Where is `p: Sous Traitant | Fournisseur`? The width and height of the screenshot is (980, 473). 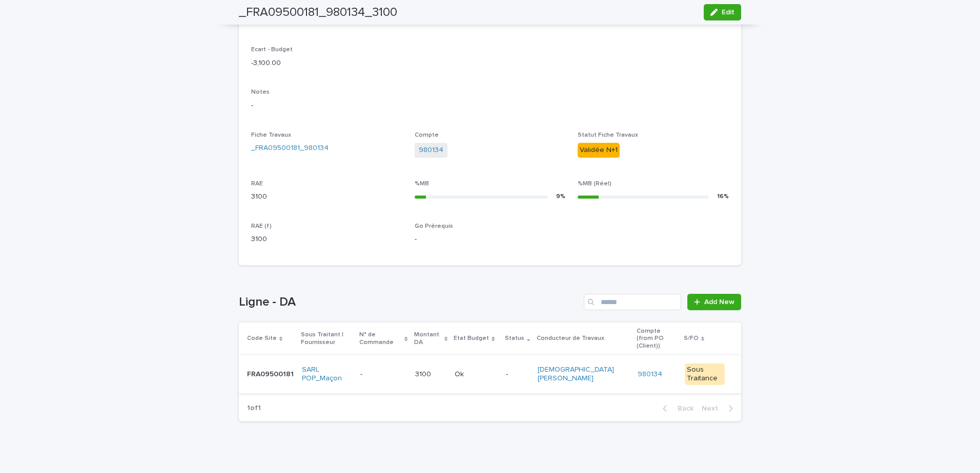
p: Sous Traitant | Fournisseur is located at coordinates (327, 338).